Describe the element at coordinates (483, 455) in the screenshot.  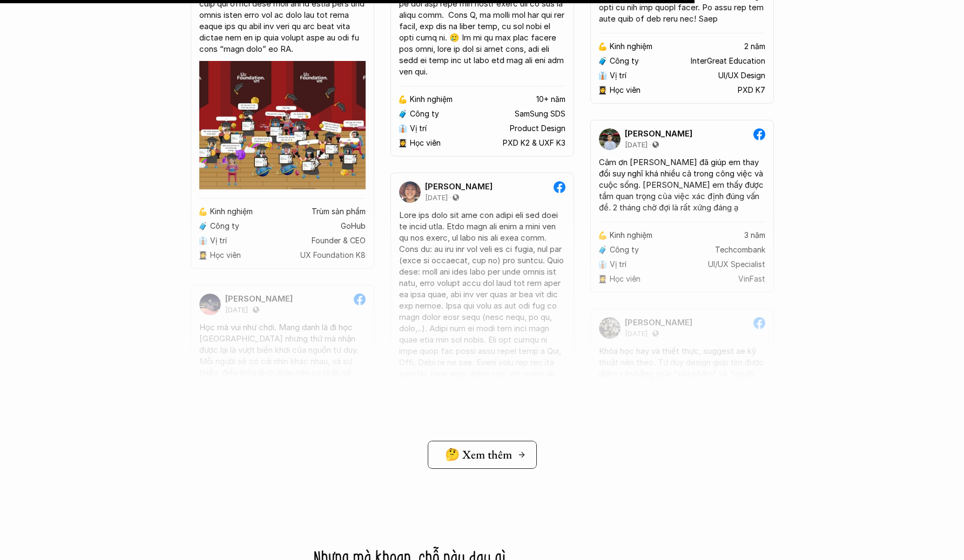
I see `a: 🤔 Xem thêm` at that location.